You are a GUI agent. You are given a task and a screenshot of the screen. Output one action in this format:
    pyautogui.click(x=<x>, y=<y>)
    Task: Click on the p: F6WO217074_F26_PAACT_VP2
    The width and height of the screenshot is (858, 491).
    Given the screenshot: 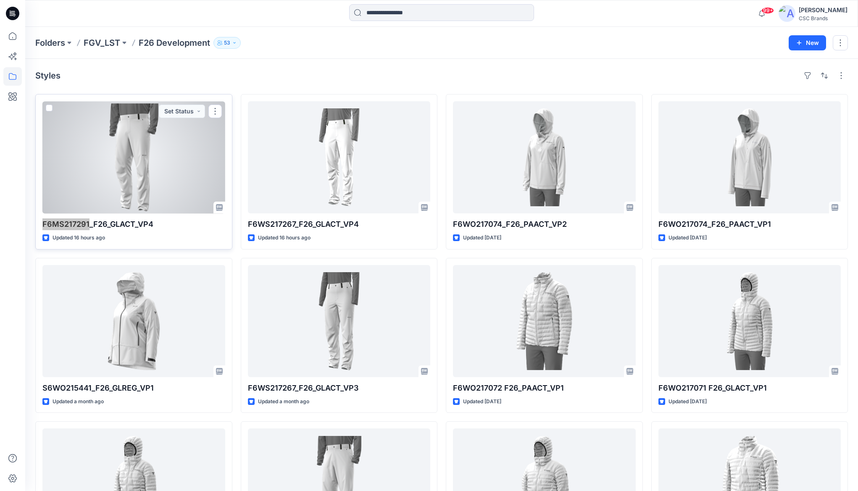 What is the action you would take?
    pyautogui.click(x=544, y=224)
    